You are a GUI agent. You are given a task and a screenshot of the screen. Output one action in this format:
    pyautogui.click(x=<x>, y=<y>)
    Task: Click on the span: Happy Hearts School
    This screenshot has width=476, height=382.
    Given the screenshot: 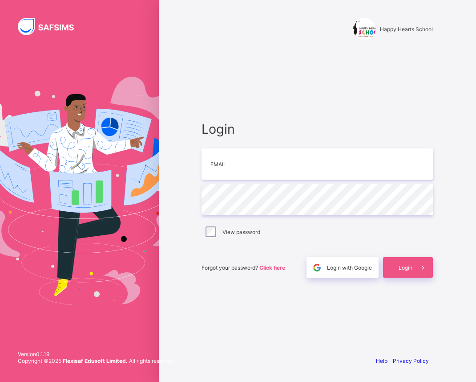 What is the action you would take?
    pyautogui.click(x=407, y=29)
    